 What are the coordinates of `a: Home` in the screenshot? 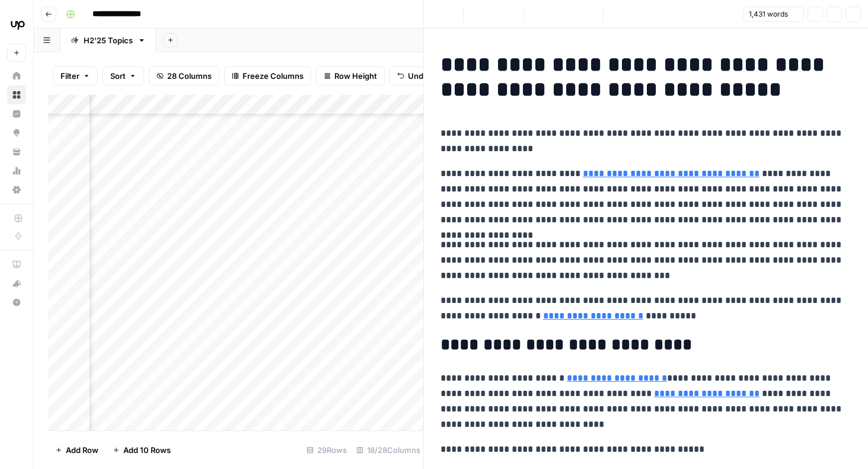 It's located at (16, 76).